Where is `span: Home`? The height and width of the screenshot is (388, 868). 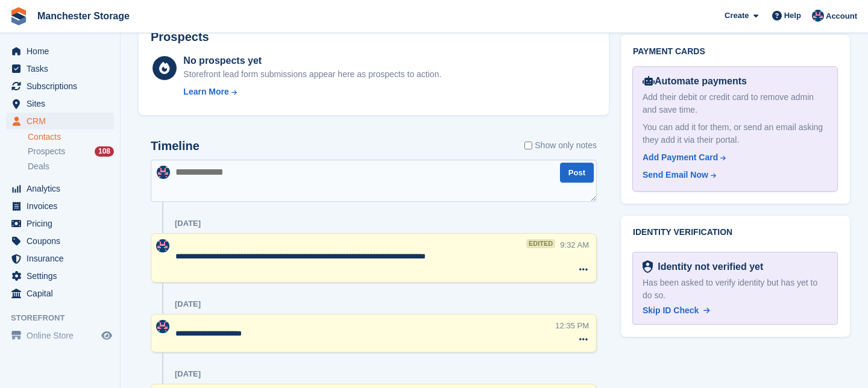
span: Home is located at coordinates (63, 51).